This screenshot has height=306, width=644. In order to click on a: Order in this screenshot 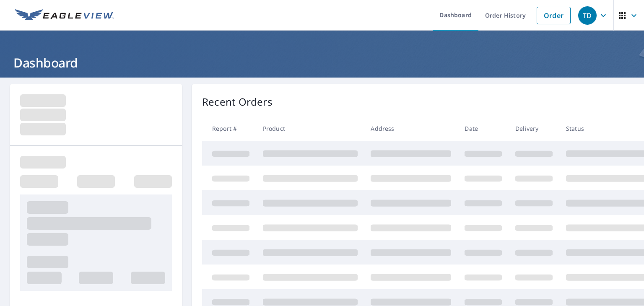, I will do `click(553, 15)`.